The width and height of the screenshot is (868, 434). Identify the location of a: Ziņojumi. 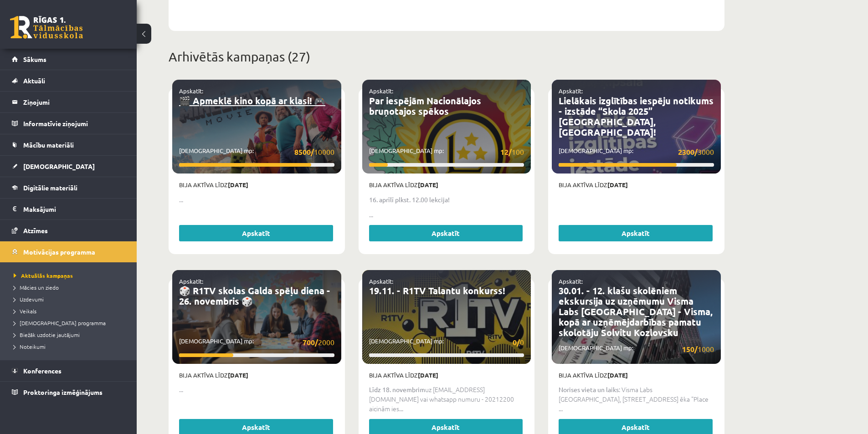
(68, 102).